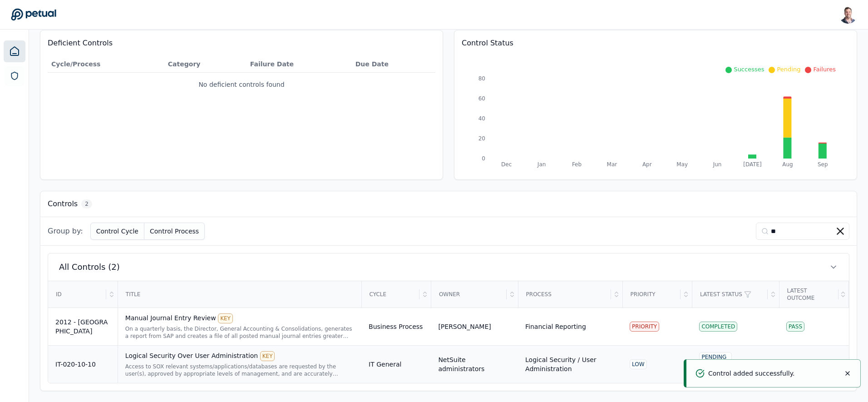  I want to click on tspan: 80, so click(482, 78).